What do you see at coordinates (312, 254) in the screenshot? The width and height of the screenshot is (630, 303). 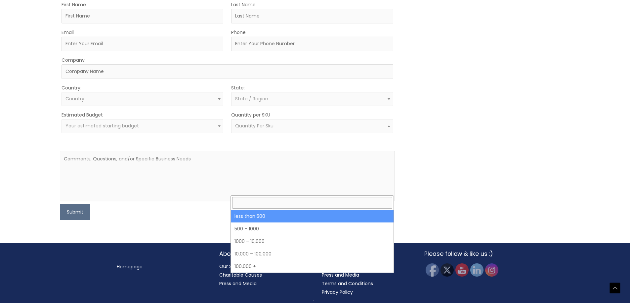 I see `li: 10,000 – 100,000` at bounding box center [312, 254].